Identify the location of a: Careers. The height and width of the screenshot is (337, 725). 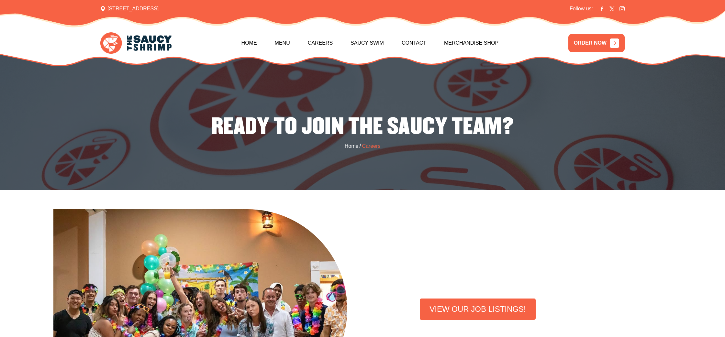
(320, 43).